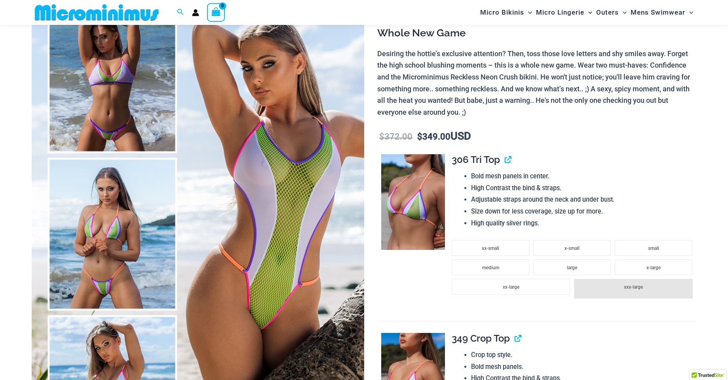  I want to click on img: Reckless Neon Crush Lime Crush 306 Tri Top, so click(413, 202).